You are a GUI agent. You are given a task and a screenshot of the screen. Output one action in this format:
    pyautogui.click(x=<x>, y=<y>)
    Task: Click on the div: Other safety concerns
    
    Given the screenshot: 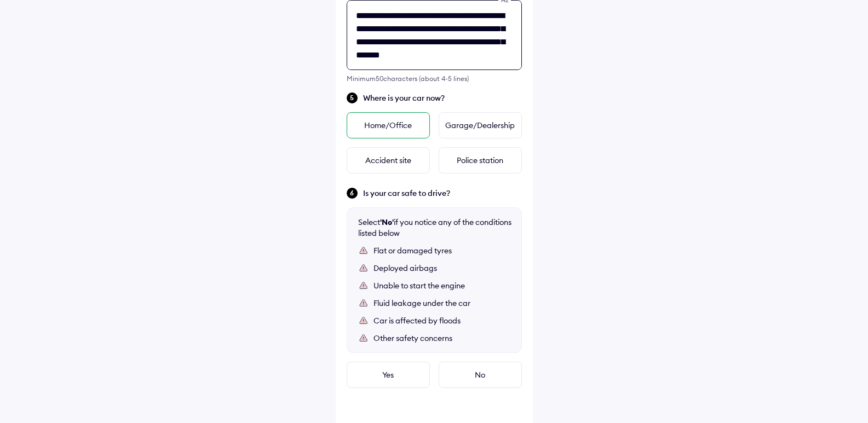 What is the action you would take?
    pyautogui.click(x=442, y=338)
    